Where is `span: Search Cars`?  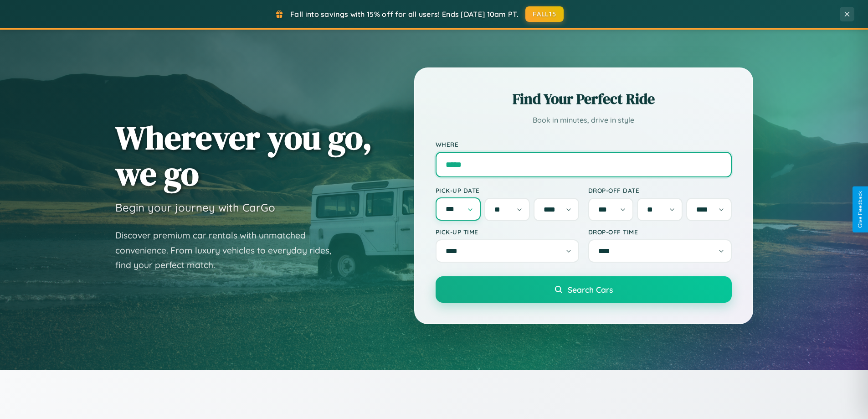 span: Search Cars is located at coordinates (590, 290).